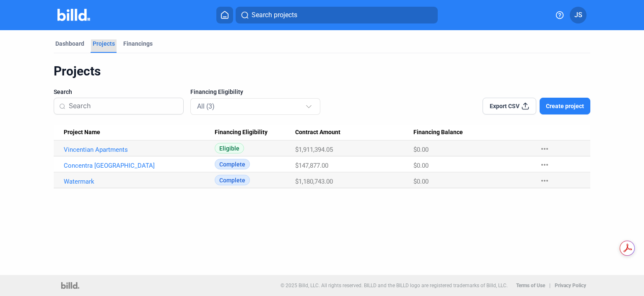 This screenshot has height=296, width=644. What do you see at coordinates (138, 44) in the screenshot?
I see `div: Financings` at bounding box center [138, 44].